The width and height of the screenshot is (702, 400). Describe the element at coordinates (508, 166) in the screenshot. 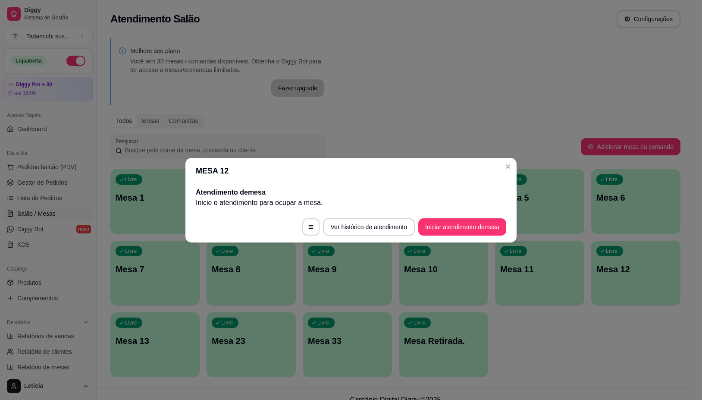

I see `button: Close` at that location.